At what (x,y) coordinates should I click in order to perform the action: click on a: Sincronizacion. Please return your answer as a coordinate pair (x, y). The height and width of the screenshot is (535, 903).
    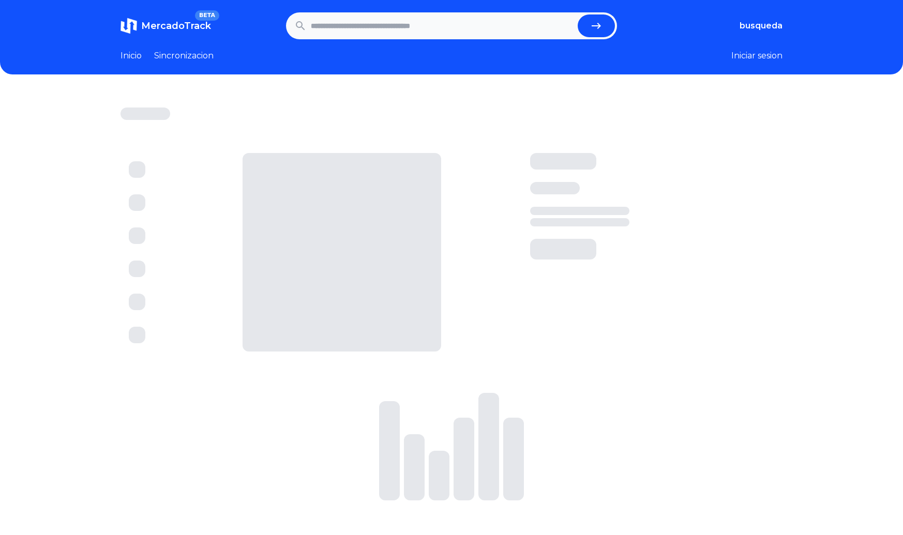
    Looking at the image, I should click on (184, 56).